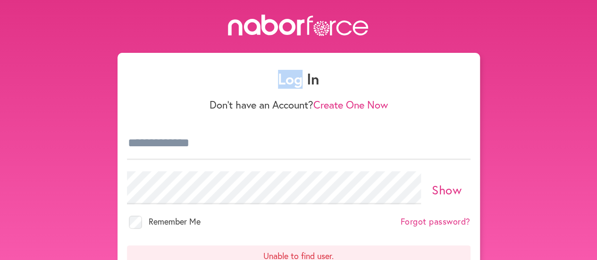  I want to click on h1: Log In, so click(299, 79).